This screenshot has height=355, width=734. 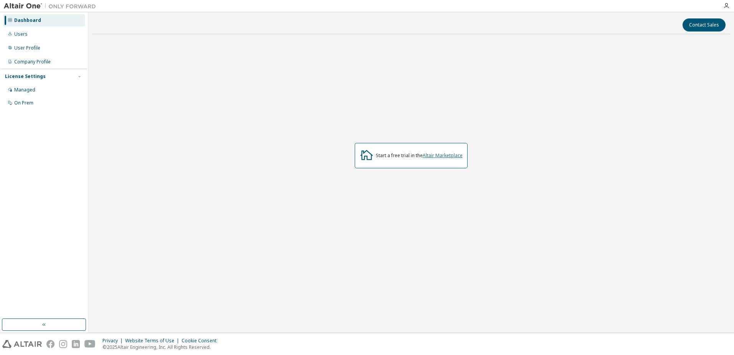 I want to click on img: facebook.svg, so click(x=50, y=343).